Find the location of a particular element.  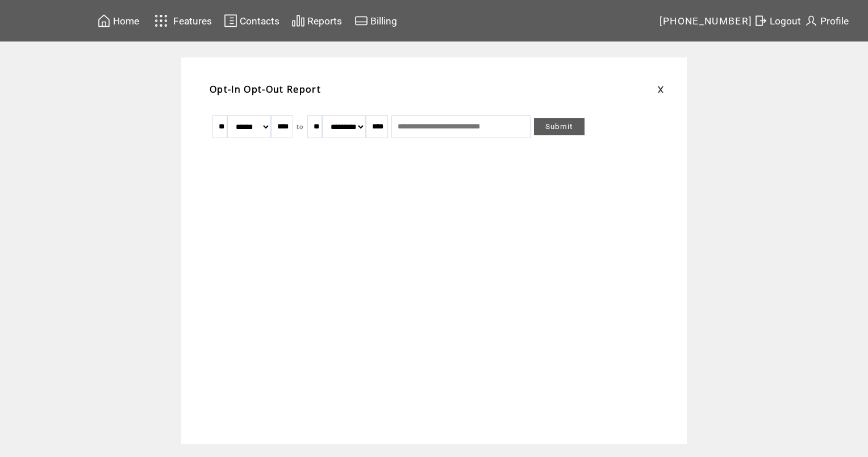

span: Billing is located at coordinates (383, 21).